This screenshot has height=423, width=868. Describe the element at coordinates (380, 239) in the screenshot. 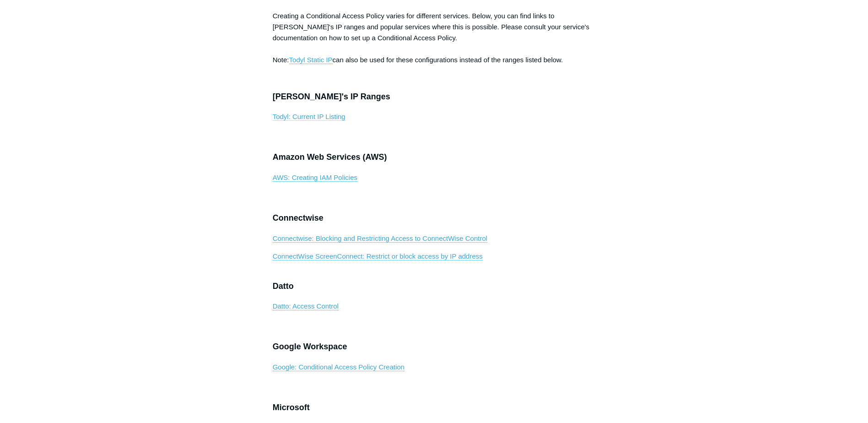

I see `a: Connectwise: Blocking and Restricting Access to ConnectWise Control` at that location.